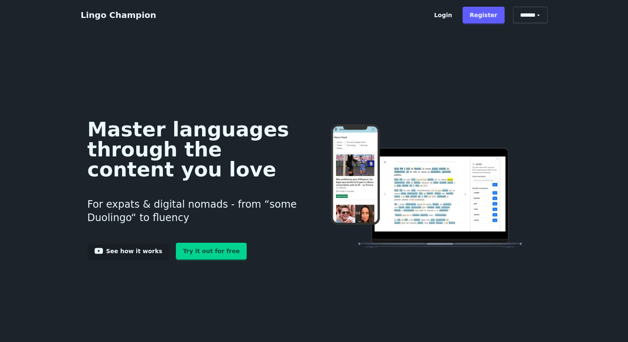 This screenshot has width=628, height=342. Describe the element at coordinates (118, 15) in the screenshot. I see `a: Lingo Champion` at that location.